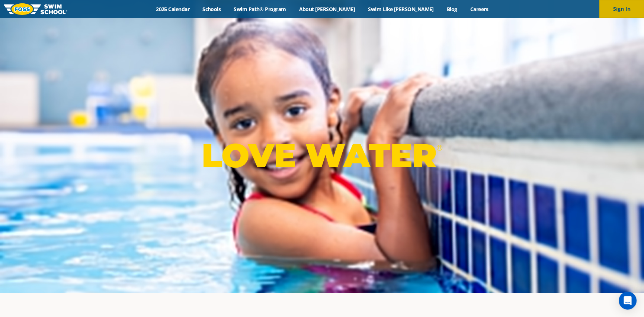  Describe the element at coordinates (172, 9) in the screenshot. I see `a: 2025 Calendar` at that location.